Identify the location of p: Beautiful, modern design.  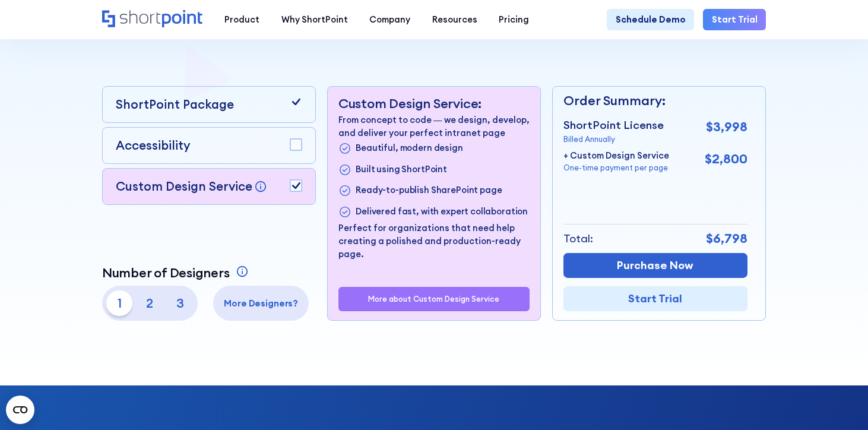
(409, 149).